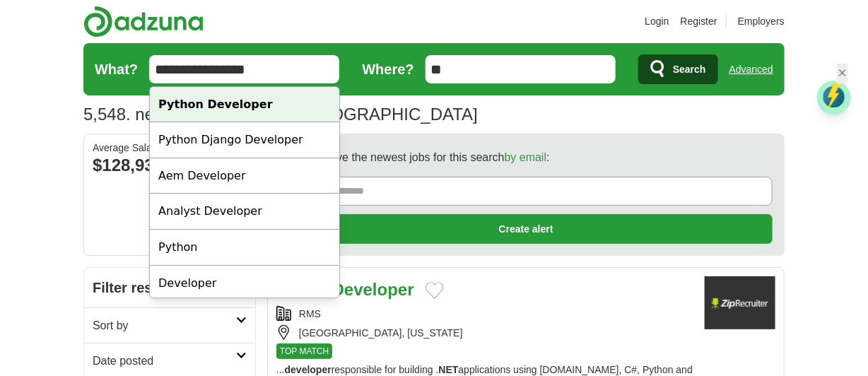  I want to click on div: Developer, so click(244, 283).